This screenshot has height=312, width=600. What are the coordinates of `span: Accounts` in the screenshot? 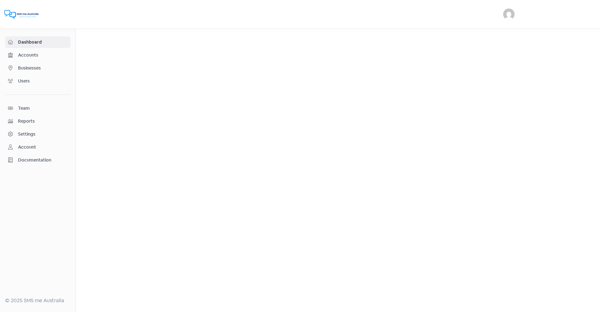 It's located at (43, 55).